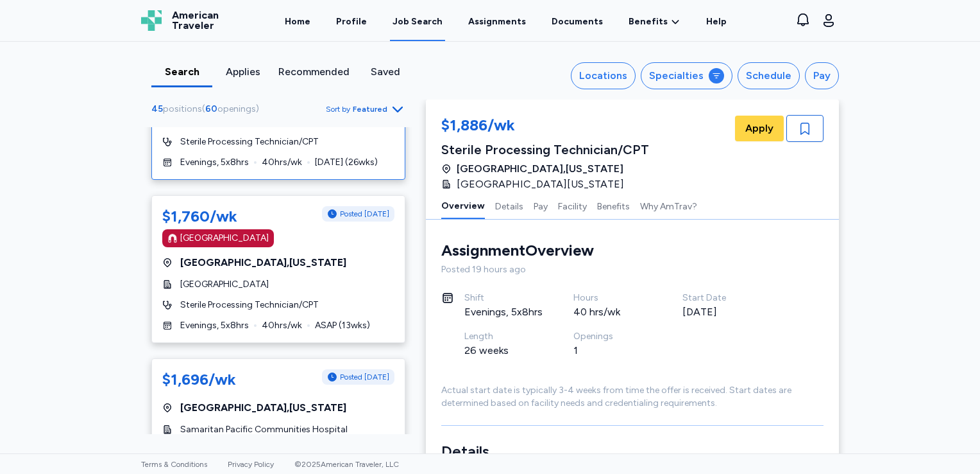 Image resolution: width=980 pixels, height=474 pixels. Describe the element at coordinates (264, 429) in the screenshot. I see `span: Samaritan Pacific Communities Hospital` at that location.